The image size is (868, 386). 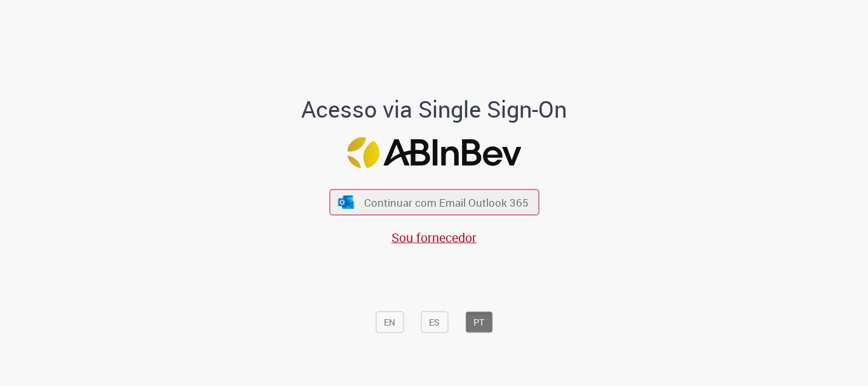 I want to click on img: ícone Azure/Microsoft 360, so click(x=346, y=202).